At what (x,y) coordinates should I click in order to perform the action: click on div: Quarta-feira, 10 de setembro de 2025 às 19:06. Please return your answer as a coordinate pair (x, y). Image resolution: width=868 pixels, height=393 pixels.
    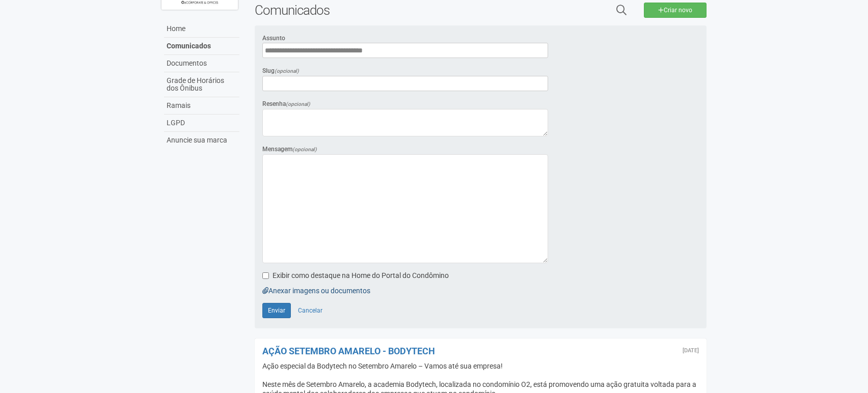
    Looking at the image, I should click on (691, 351).